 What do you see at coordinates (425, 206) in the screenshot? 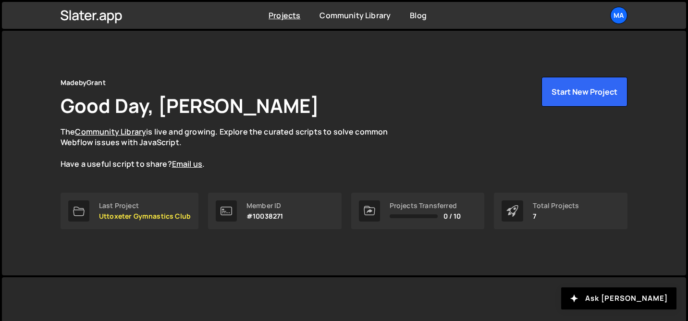
I see `div: Projects Transferred` at bounding box center [425, 206].